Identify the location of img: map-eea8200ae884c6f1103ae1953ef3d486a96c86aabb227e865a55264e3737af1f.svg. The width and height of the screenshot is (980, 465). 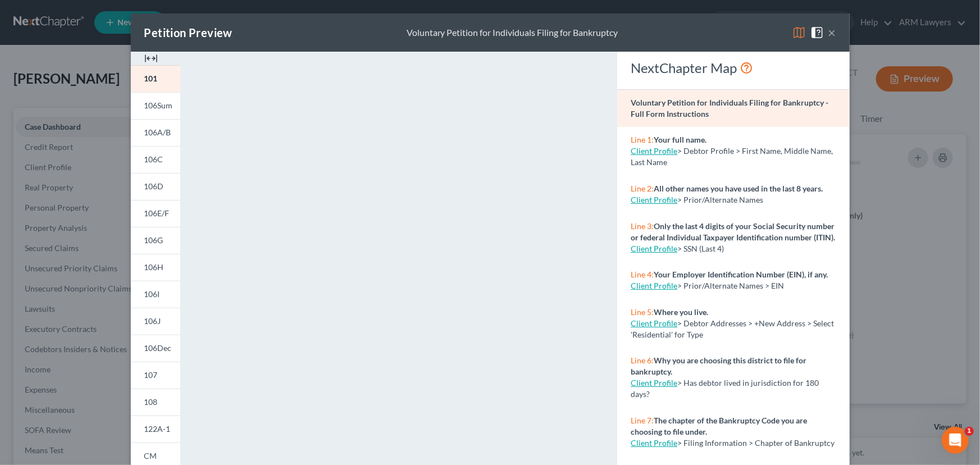
(799, 33).